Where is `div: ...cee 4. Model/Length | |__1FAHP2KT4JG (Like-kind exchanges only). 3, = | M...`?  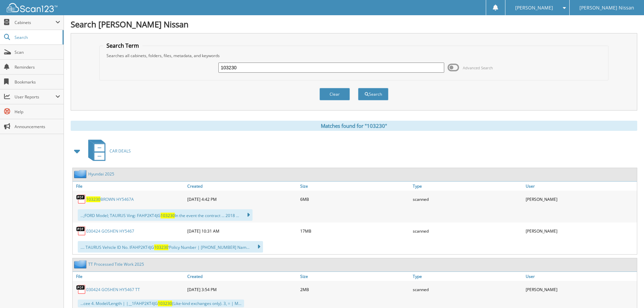
div: ...cee 4. Model/Length | |__1FAHP2KT4JG (Like-kind exchanges only). 3, = | M... is located at coordinates (161, 303).